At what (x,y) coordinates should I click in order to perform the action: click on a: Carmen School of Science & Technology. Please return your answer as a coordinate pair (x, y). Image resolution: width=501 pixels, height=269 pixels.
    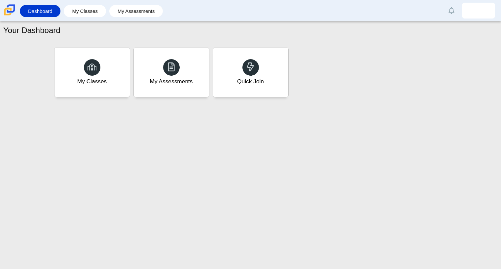
    Looking at the image, I should click on (10, 15).